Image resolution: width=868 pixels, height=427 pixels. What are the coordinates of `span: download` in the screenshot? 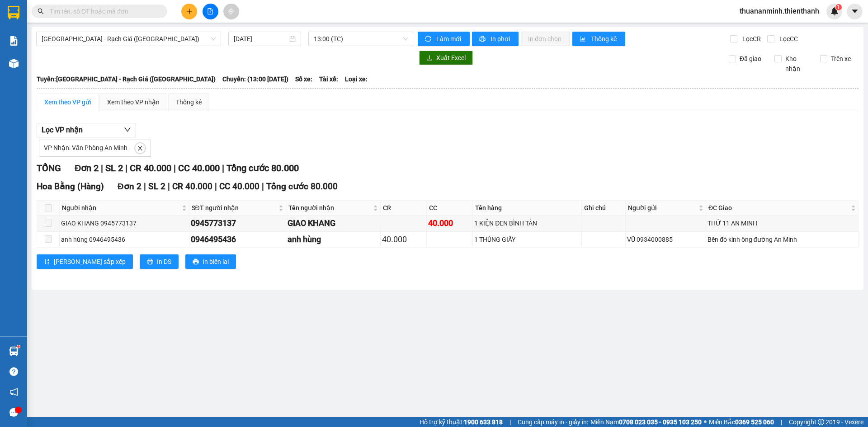 It's located at (430, 58).